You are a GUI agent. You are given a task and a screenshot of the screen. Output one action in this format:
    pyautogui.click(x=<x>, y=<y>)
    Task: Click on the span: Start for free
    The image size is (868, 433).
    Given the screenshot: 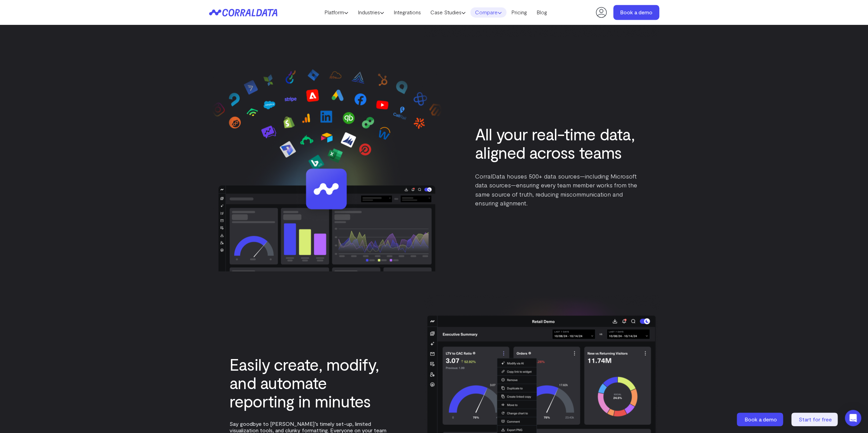 What is the action you would take?
    pyautogui.click(x=815, y=419)
    